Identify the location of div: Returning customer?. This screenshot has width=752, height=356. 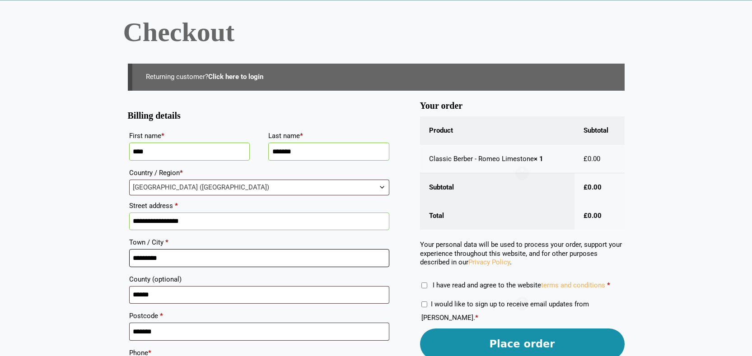
(376, 77).